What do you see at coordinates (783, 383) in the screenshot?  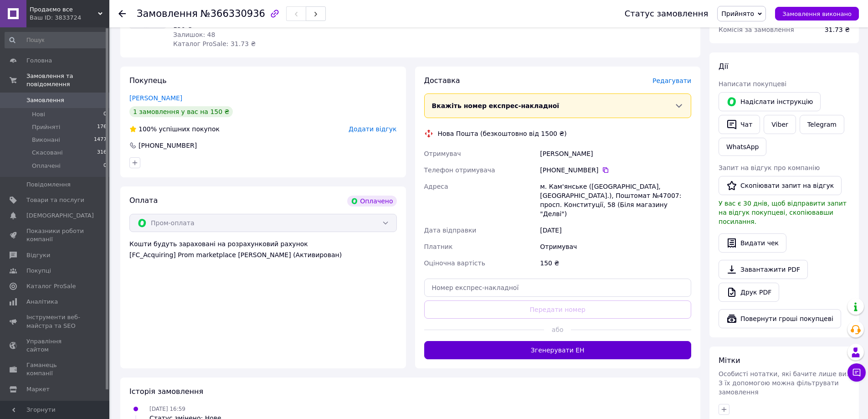 I see `span: Особисті нотатки, які бачите лише ви. З їх допомогою можна фільтрувати замовлення` at bounding box center [783, 383].